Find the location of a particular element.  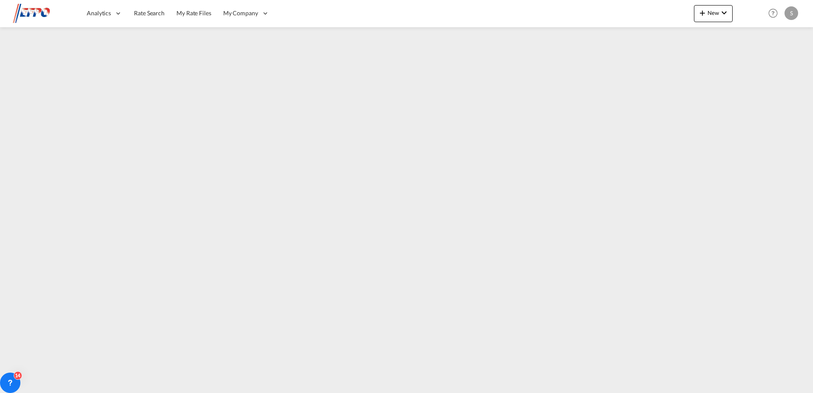

md-icon: icon-plus 400-fg is located at coordinates (702, 13).